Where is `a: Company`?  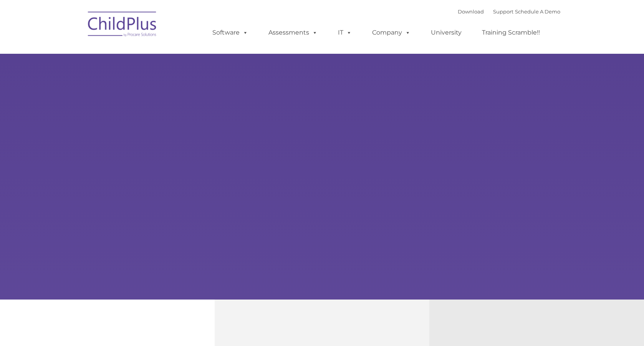 a: Company is located at coordinates (392, 33).